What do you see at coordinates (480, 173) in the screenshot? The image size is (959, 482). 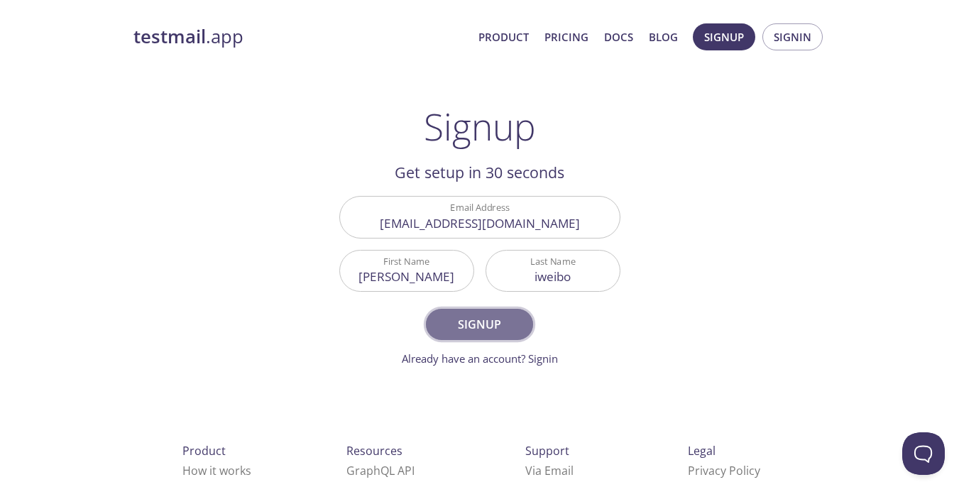 I see `h2: Get setup in 30 seconds` at bounding box center [480, 173].